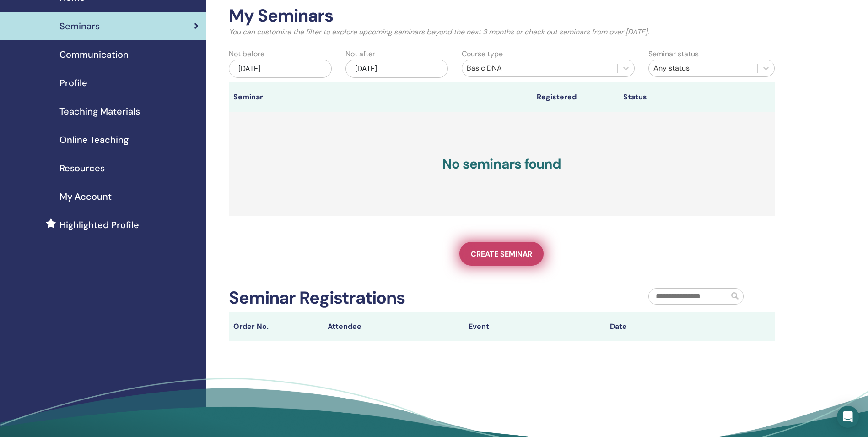 The image size is (868, 437). What do you see at coordinates (85, 196) in the screenshot?
I see `span: My Account` at bounding box center [85, 196].